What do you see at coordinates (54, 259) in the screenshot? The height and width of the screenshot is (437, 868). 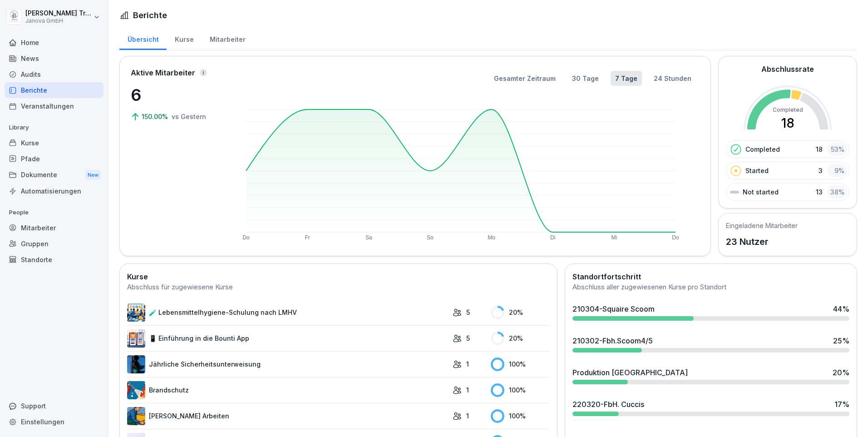 I see `div: Standorte` at bounding box center [54, 259].